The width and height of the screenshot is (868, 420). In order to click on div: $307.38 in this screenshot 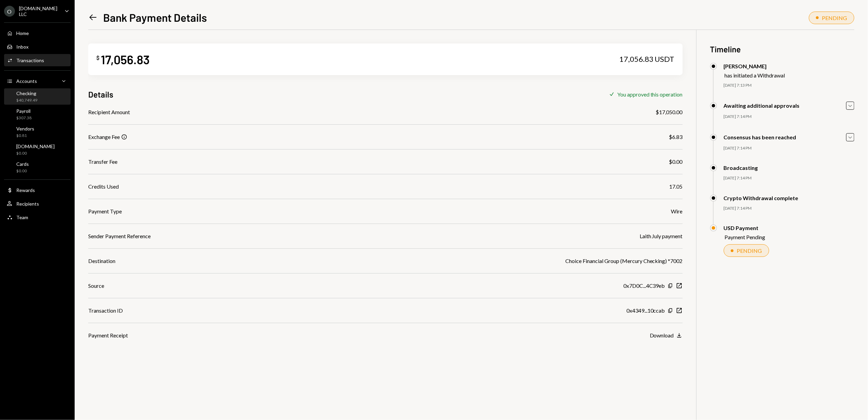, I will do `click(24, 118)`.